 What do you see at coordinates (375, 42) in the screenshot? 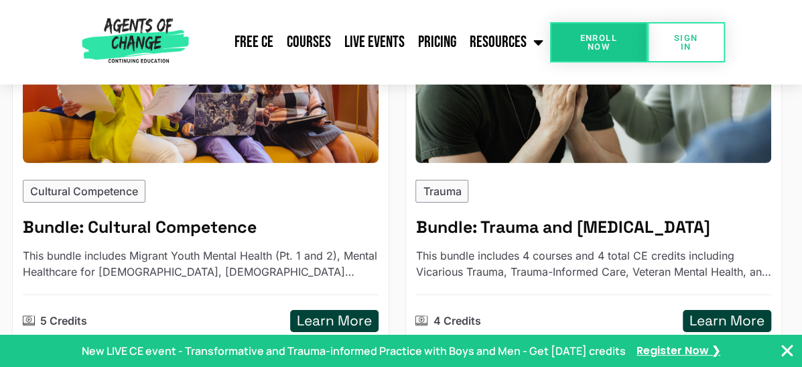
I see `a: Live Events` at bounding box center [375, 42].